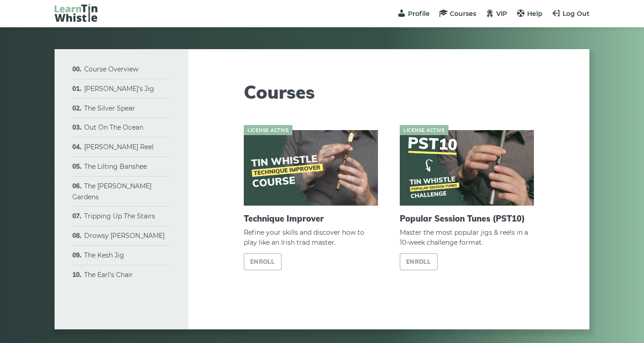 The image size is (644, 343). What do you see at coordinates (311, 168) in the screenshot?
I see `img: course-cover-540x304.jpg` at bounding box center [311, 168].